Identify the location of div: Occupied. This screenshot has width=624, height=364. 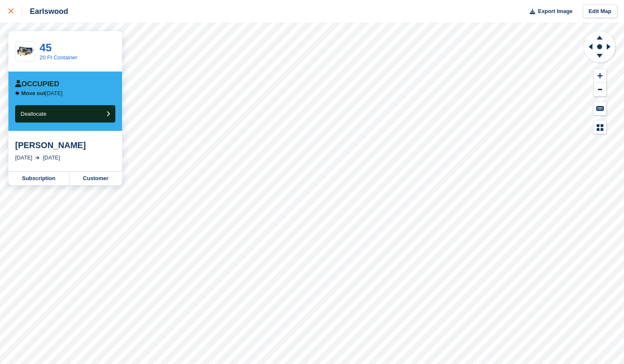
(37, 84).